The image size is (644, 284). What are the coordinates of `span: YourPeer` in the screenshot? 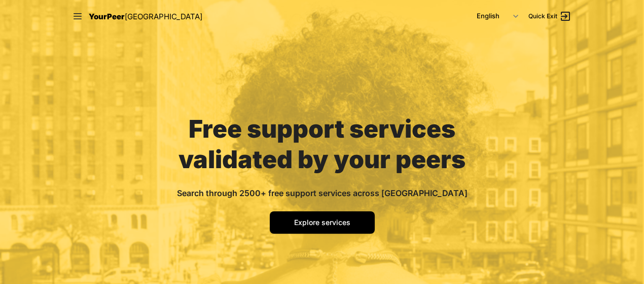 It's located at (106, 16).